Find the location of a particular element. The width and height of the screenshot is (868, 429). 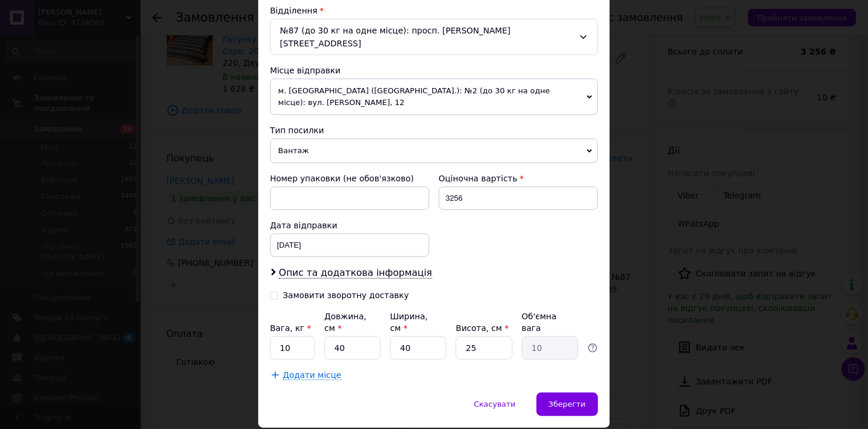

div: Оціночна вартість is located at coordinates (518, 178).